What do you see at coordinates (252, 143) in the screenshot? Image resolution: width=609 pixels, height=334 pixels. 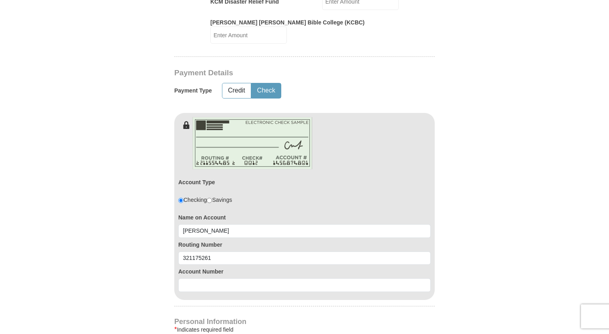 I see `img: check-en.png` at bounding box center [252, 143].